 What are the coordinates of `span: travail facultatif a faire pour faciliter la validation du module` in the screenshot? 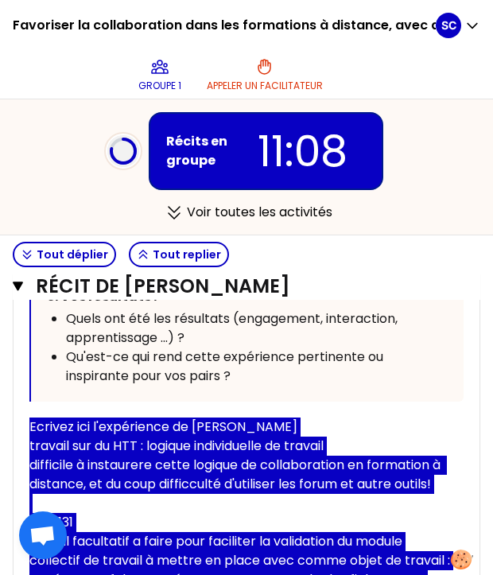 It's located at (216, 541).